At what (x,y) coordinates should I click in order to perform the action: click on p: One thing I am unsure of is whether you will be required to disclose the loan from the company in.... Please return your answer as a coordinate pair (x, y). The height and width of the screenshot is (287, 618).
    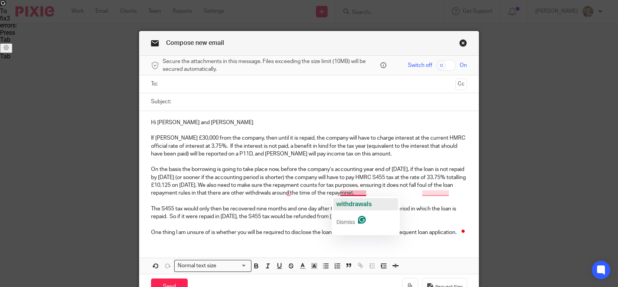
    Looking at the image, I should click on (309, 232).